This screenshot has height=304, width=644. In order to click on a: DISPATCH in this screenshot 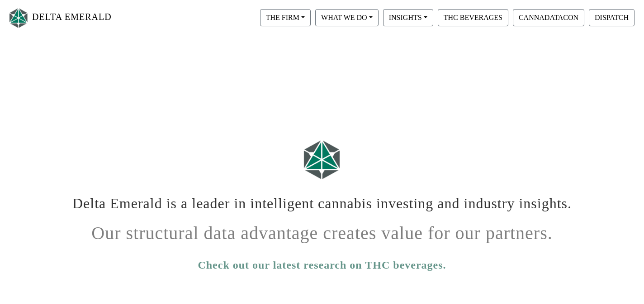, I will do `click(611, 17)`.